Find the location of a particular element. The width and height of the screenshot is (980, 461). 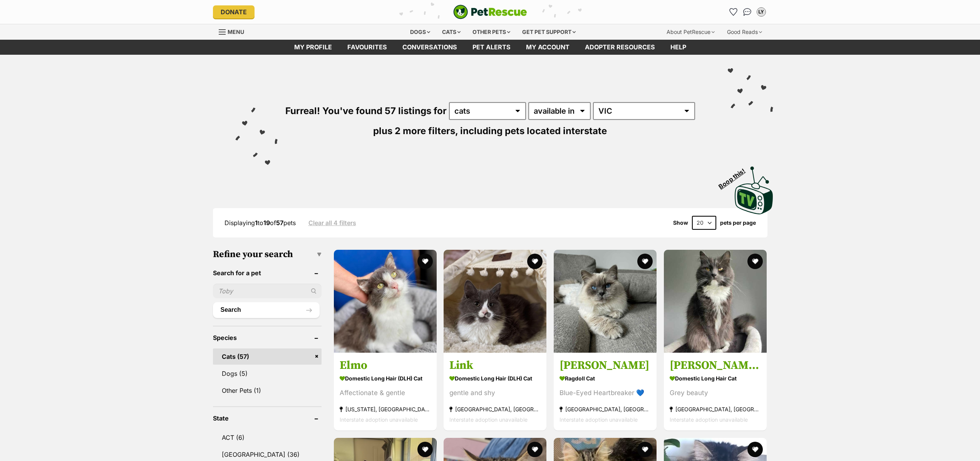

a: PetRescue is located at coordinates (490, 12).